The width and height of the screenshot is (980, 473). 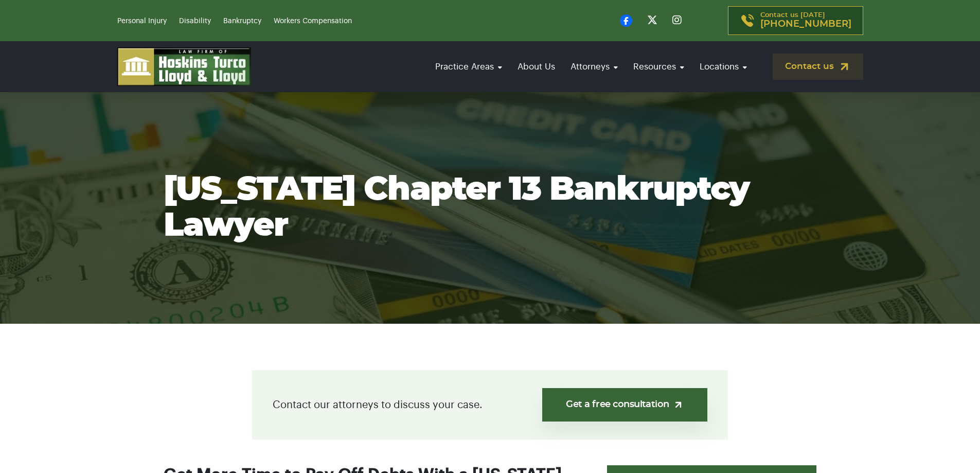 What do you see at coordinates (818, 67) in the screenshot?
I see `a: Contact us` at bounding box center [818, 67].